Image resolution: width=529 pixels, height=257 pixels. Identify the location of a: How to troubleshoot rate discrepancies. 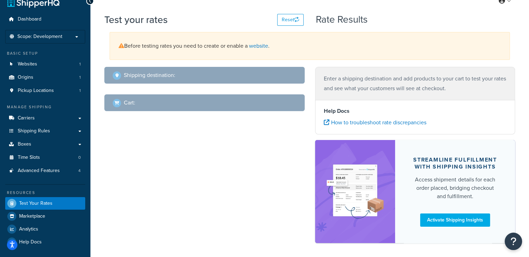
(375, 122).